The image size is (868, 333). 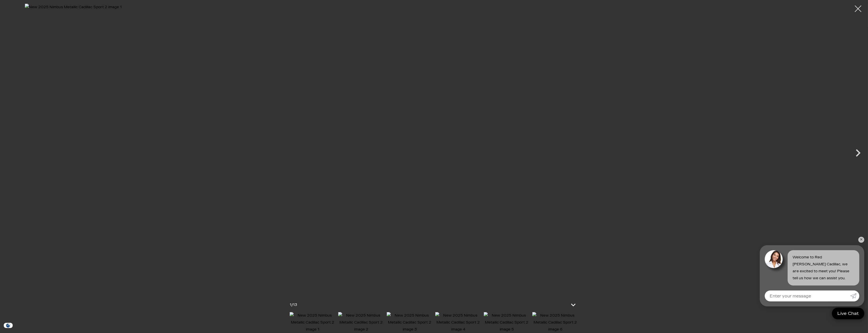 What do you see at coordinates (410, 323) in the screenshot?
I see `img: New 2025 Nimbus Metallic Cadillac Sport 2 image 3` at bounding box center [410, 323].